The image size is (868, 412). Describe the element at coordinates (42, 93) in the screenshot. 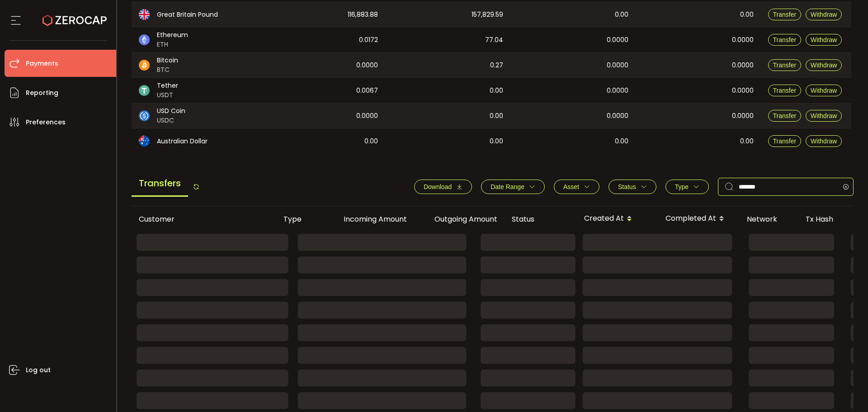

I see `span: Reporting` at that location.